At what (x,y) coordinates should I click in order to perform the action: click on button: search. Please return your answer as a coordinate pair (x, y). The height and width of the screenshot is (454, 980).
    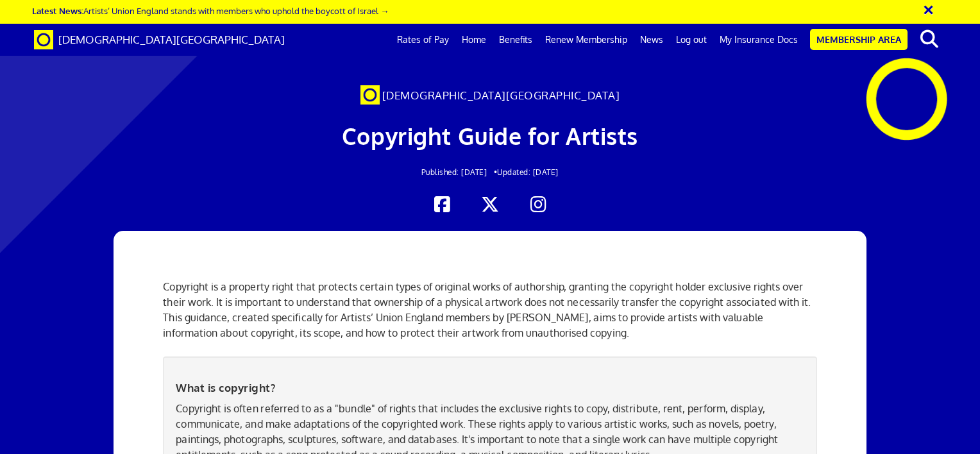
    Looking at the image, I should click on (930, 40).